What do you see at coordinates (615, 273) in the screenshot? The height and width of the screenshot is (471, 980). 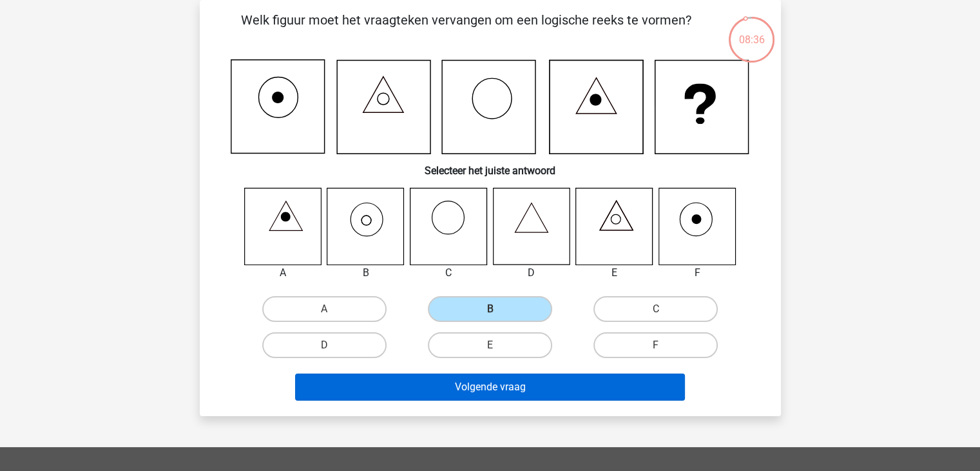 I see `div: E` at bounding box center [615, 273].